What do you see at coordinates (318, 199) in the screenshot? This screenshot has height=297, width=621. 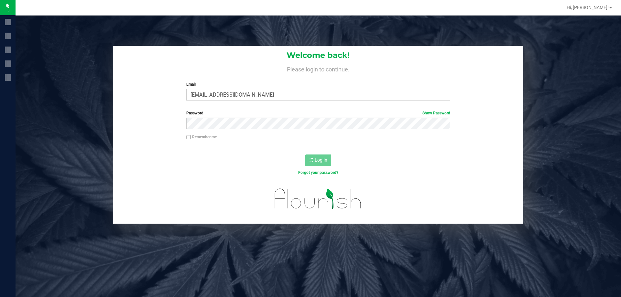 I see `img: flourish_logo.svg` at bounding box center [318, 199].